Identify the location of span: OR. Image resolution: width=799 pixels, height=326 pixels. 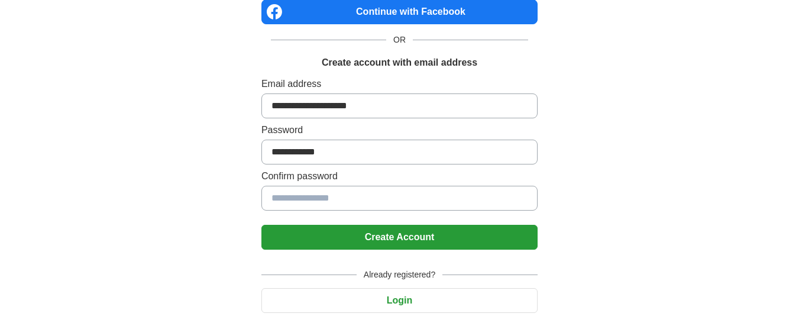
(399, 40).